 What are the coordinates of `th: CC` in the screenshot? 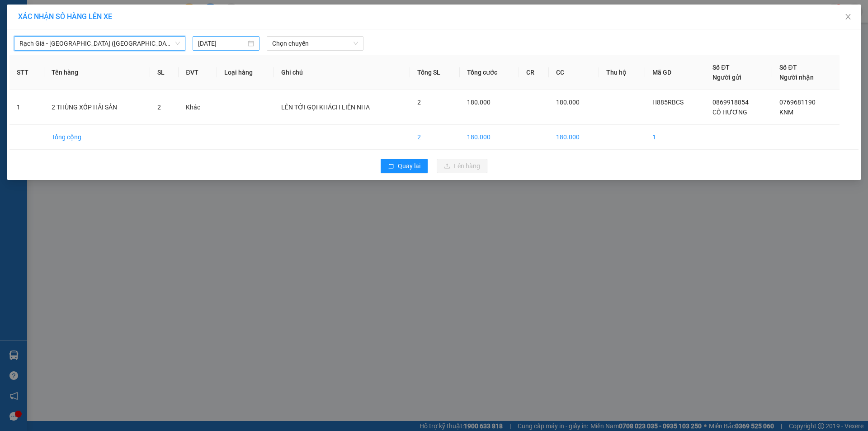 It's located at (574, 73).